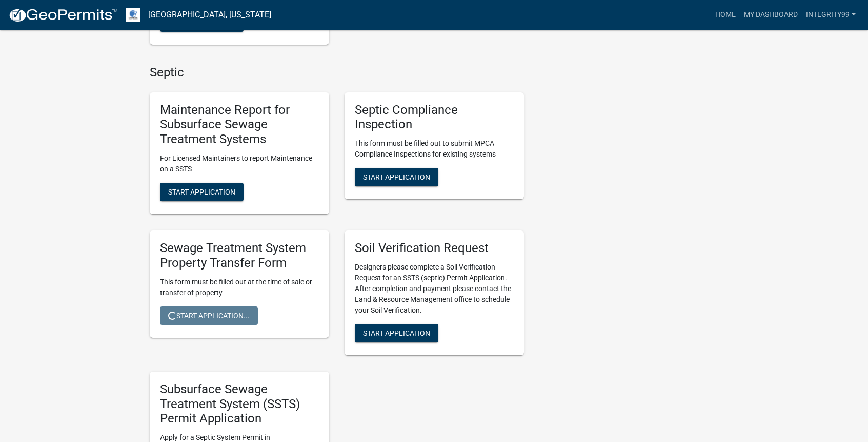  I want to click on h5: Septic Compliance Inspection, so click(434, 117).